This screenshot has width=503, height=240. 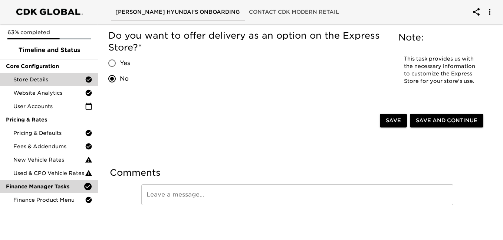 What do you see at coordinates (447, 120) in the screenshot?
I see `button: Save and Continue` at bounding box center [447, 120].